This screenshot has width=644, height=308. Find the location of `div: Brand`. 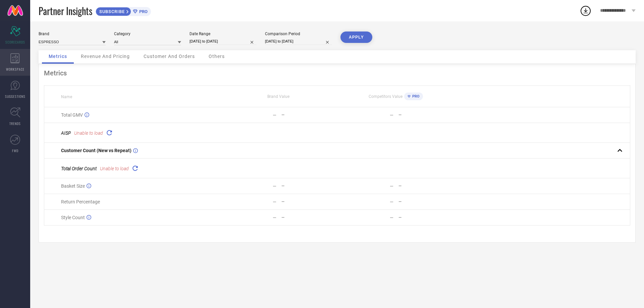

div: Brand is located at coordinates (72, 34).